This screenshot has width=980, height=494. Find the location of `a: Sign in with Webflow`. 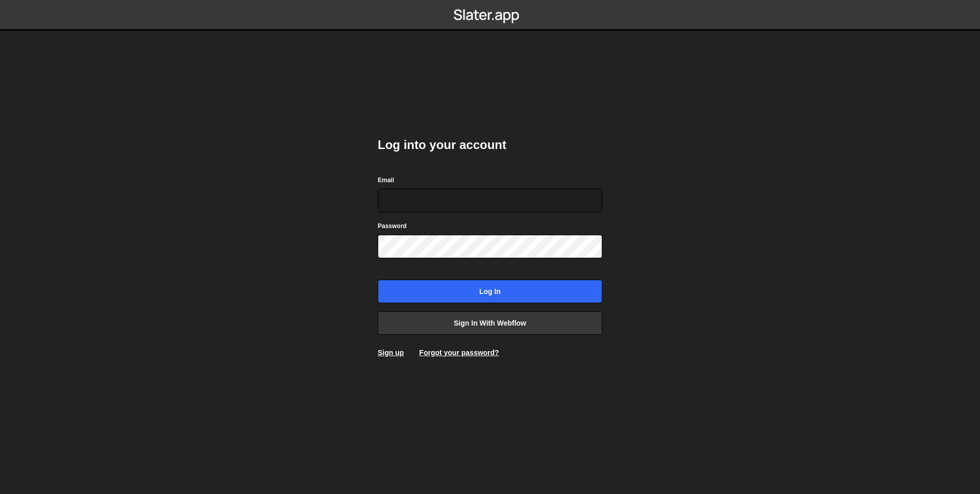

a: Sign in with Webflow is located at coordinates (490, 324).